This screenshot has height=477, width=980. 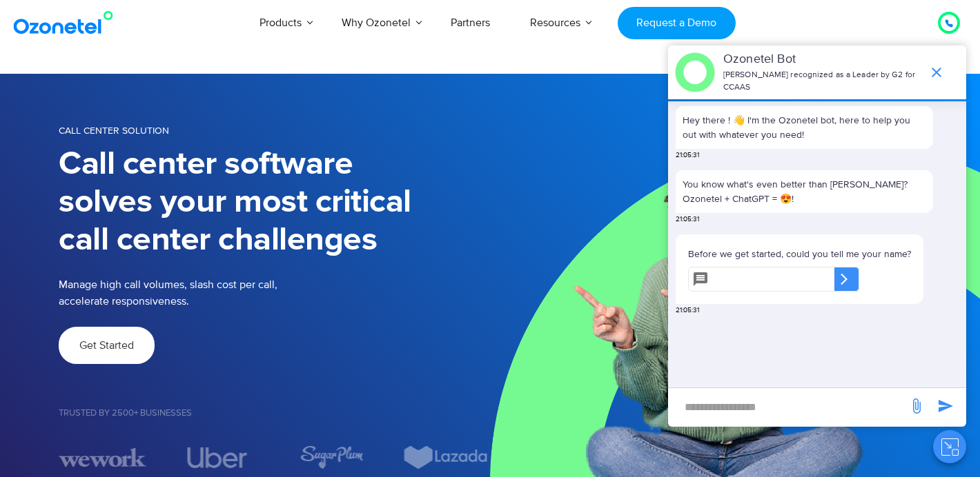 What do you see at coordinates (106, 345) in the screenshot?
I see `span: Get Started` at bounding box center [106, 345].